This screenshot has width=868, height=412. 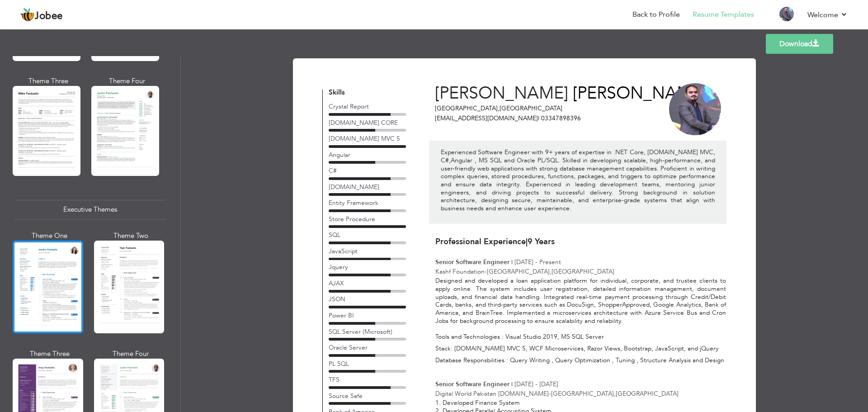 What do you see at coordinates (367, 283) in the screenshot?
I see `div: AJAX` at bounding box center [367, 283].